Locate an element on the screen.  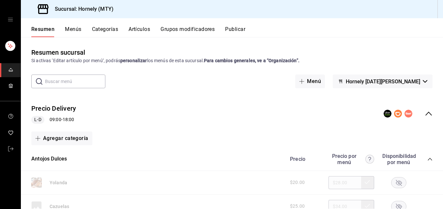
div: Precio is located at coordinates (304, 159).